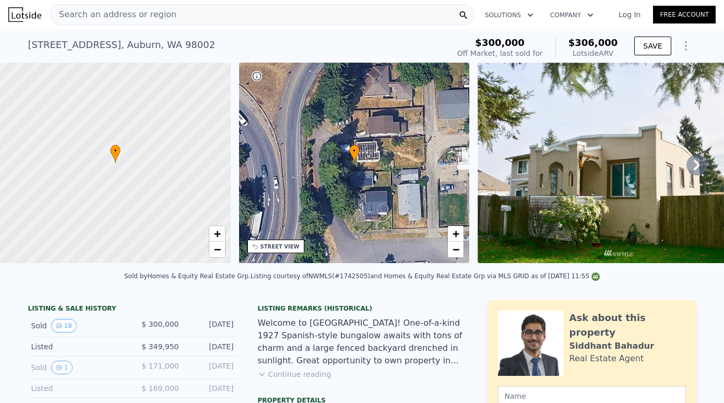 The height and width of the screenshot is (403, 724). What do you see at coordinates (25, 15) in the screenshot?
I see `img: Lotside` at bounding box center [25, 15].